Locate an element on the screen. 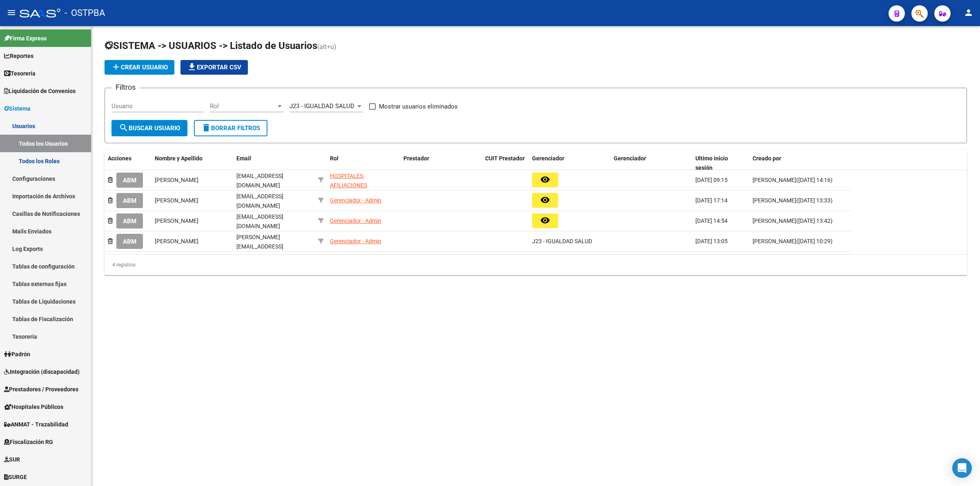 The width and height of the screenshot is (980, 486). span: Creado por is located at coordinates (767, 158).